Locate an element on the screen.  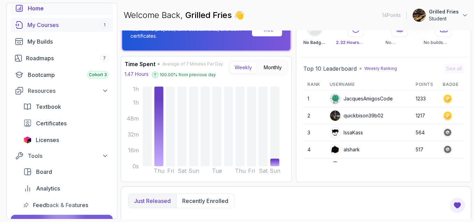
span: Licenses is located at coordinates (47, 140).